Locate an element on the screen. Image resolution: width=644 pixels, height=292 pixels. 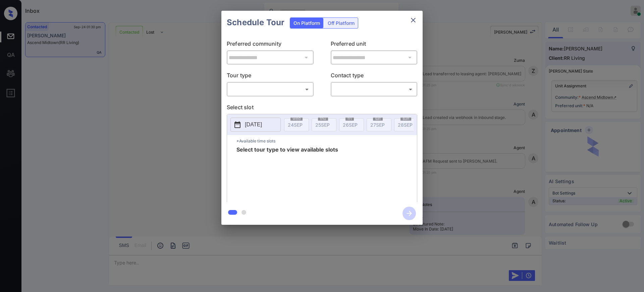
p: Preferred community is located at coordinates (270, 45).